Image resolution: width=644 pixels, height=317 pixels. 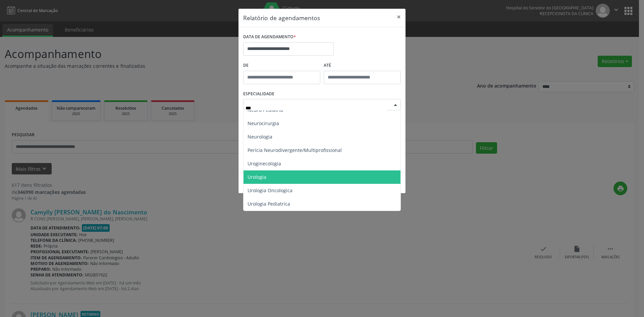 I want to click on span: Neurologia, so click(x=260, y=136).